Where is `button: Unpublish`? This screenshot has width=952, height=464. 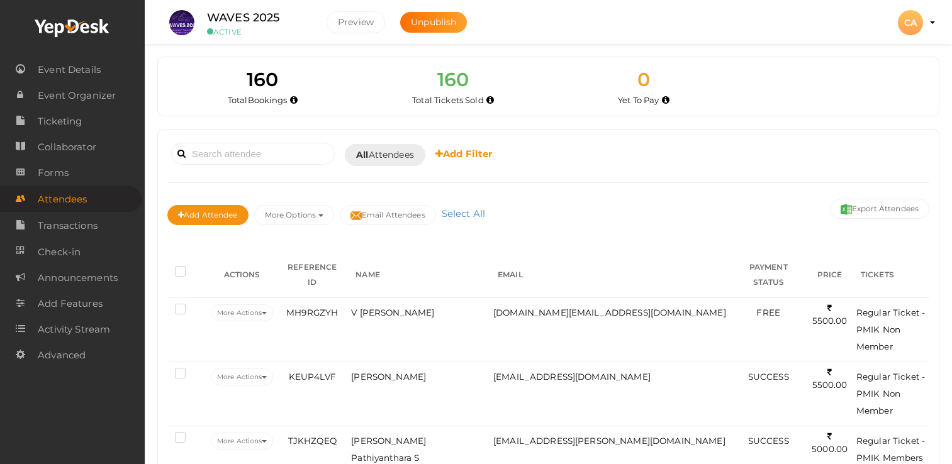
button: Unpublish is located at coordinates (433, 22).